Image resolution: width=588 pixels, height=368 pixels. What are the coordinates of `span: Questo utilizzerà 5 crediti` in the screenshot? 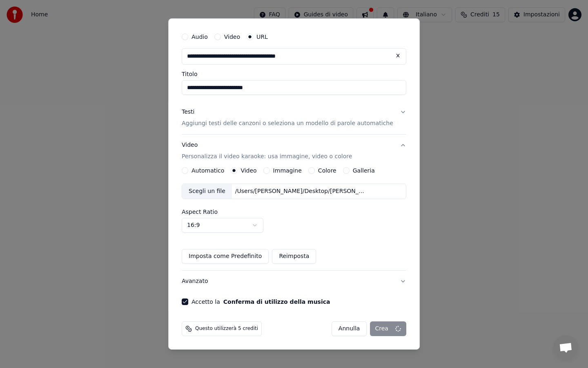 It's located at (227, 329).